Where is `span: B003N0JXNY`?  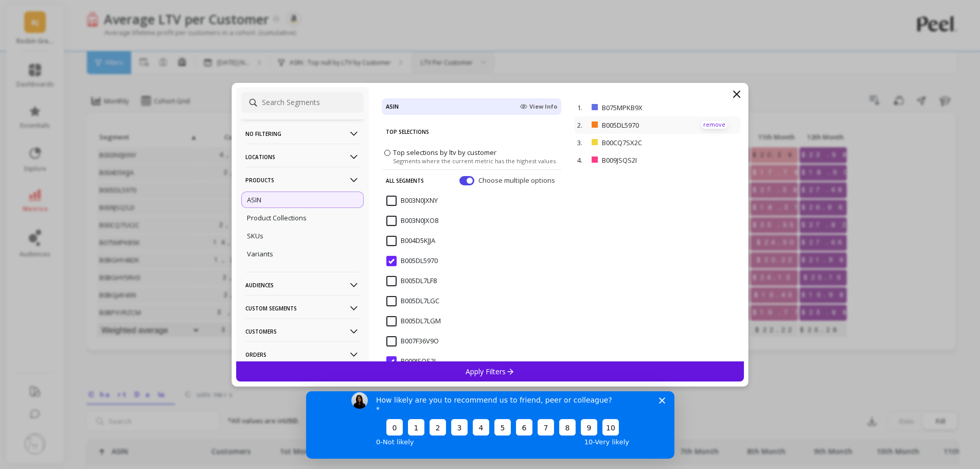
span: B003N0JXNY is located at coordinates (412, 201).